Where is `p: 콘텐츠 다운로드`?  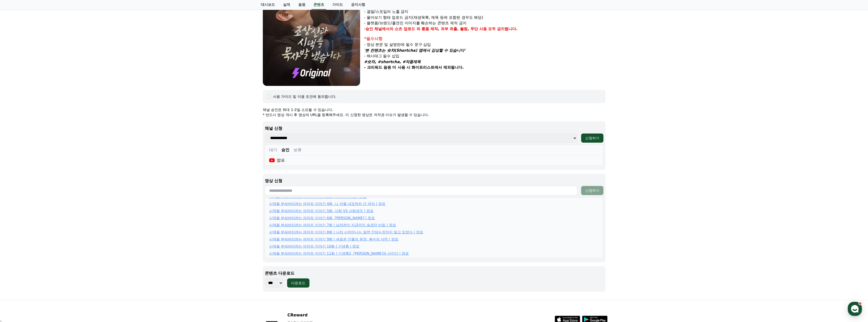
p: 콘텐츠 다운로드 is located at coordinates (434, 273).